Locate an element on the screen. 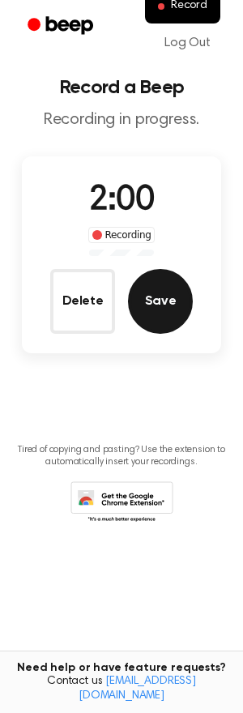  span: Contact us is located at coordinates (121, 688).